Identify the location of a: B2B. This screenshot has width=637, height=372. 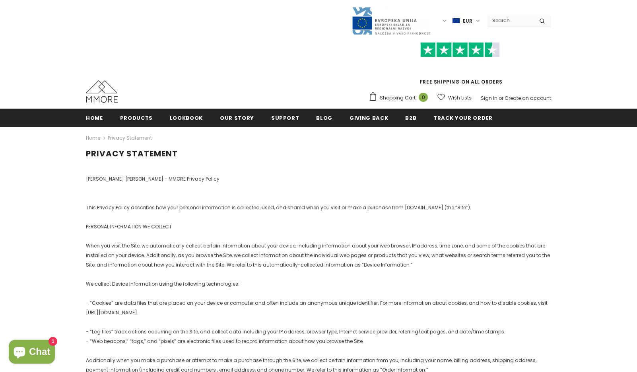
(411, 117).